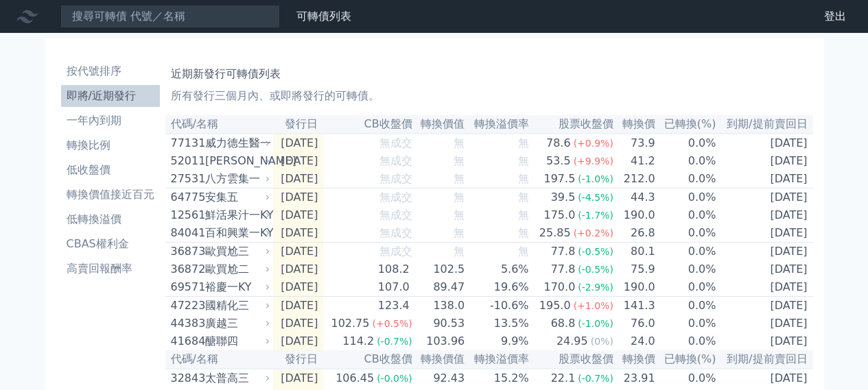 This screenshot has height=390, width=868. I want to click on div: 裕慶一KY, so click(236, 287).